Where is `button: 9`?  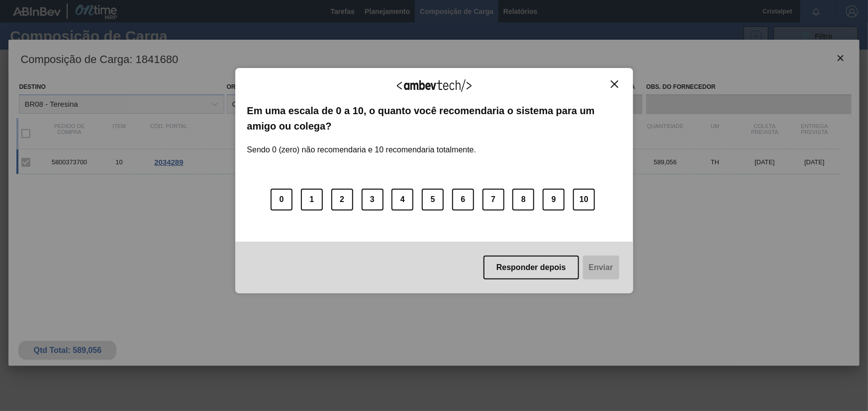
button: 9 is located at coordinates (553, 200).